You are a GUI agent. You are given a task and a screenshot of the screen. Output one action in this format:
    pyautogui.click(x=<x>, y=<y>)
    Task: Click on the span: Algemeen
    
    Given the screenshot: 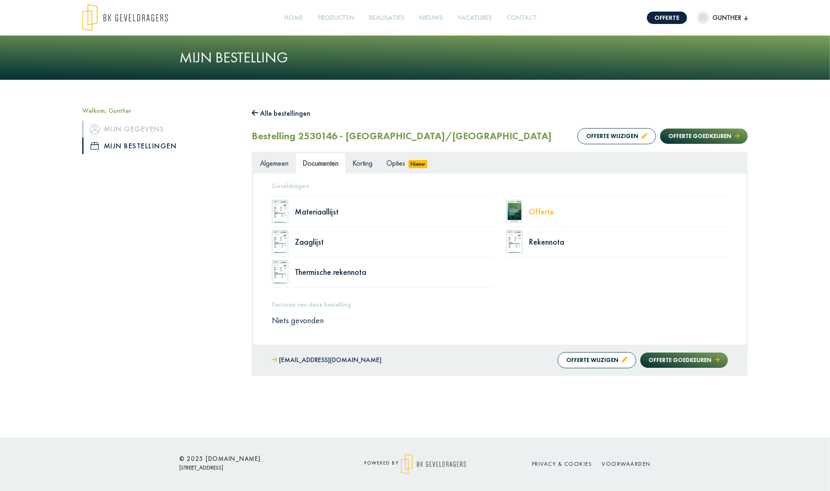 What is the action you would take?
    pyautogui.click(x=274, y=163)
    